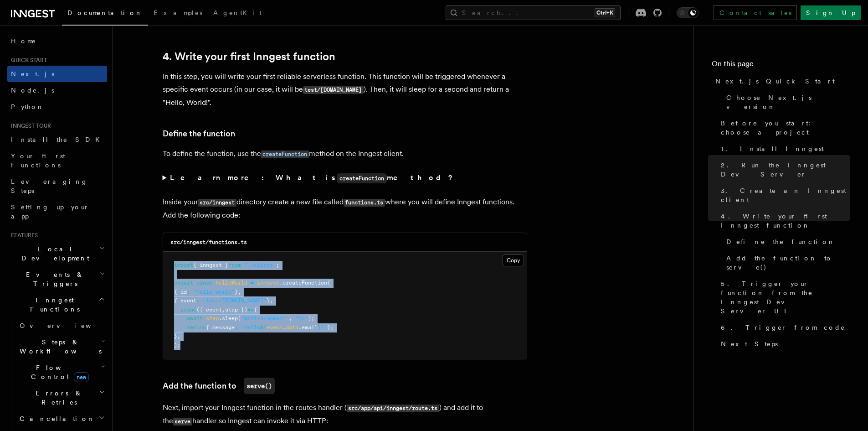 Image resolution: width=868 pixels, height=431 pixels. Describe the element at coordinates (178, 14) in the screenshot. I see `a: Examples` at that location.